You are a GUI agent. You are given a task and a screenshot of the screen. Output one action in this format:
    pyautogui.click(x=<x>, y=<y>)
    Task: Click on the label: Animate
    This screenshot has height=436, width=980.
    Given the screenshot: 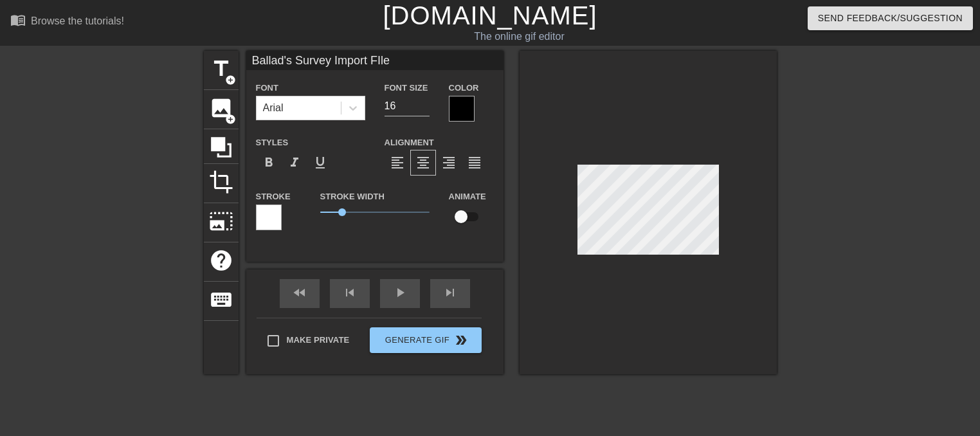 What is the action you would take?
    pyautogui.click(x=467, y=197)
    